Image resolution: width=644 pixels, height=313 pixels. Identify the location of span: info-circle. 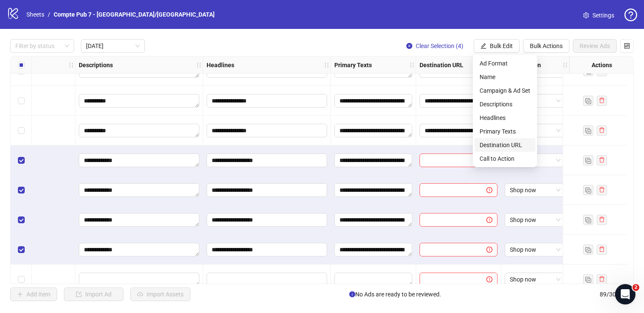
(352, 294).